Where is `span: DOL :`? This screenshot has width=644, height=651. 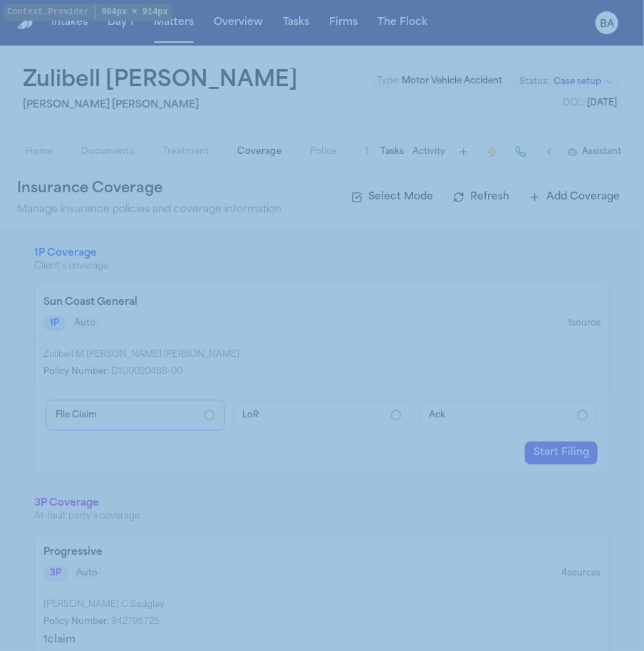
span: DOL : is located at coordinates (574, 104).